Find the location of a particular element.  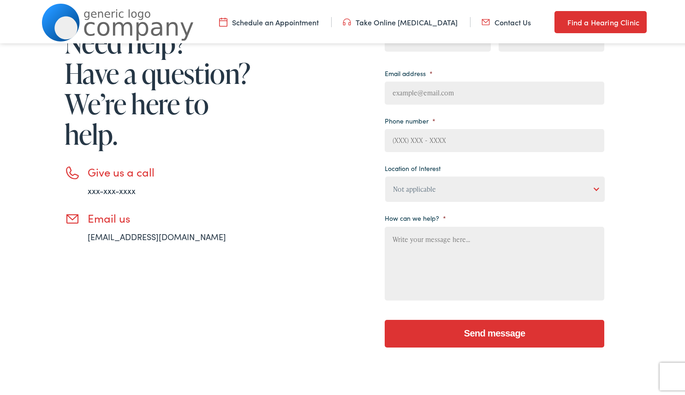

a: Find a Hearing Clinic is located at coordinates (601, 20).